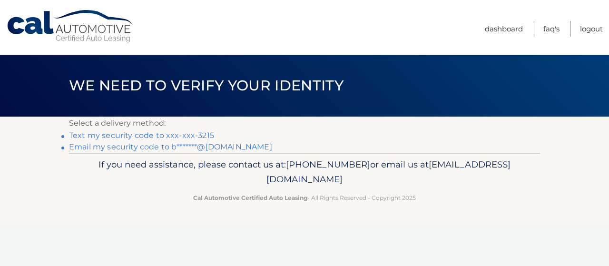 This screenshot has width=609, height=266. What do you see at coordinates (304, 197) in the screenshot?
I see `p: - All Rights Reserved - Copyright 2025` at bounding box center [304, 197].